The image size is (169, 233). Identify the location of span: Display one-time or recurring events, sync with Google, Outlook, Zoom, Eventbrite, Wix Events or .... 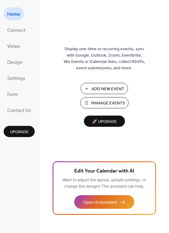
(105, 59).